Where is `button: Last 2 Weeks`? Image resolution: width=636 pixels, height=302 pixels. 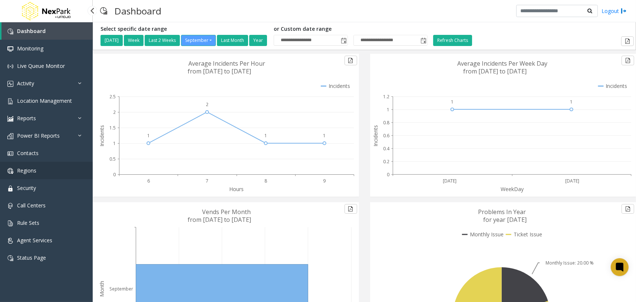 button: Last 2 Weeks is located at coordinates (162, 40).